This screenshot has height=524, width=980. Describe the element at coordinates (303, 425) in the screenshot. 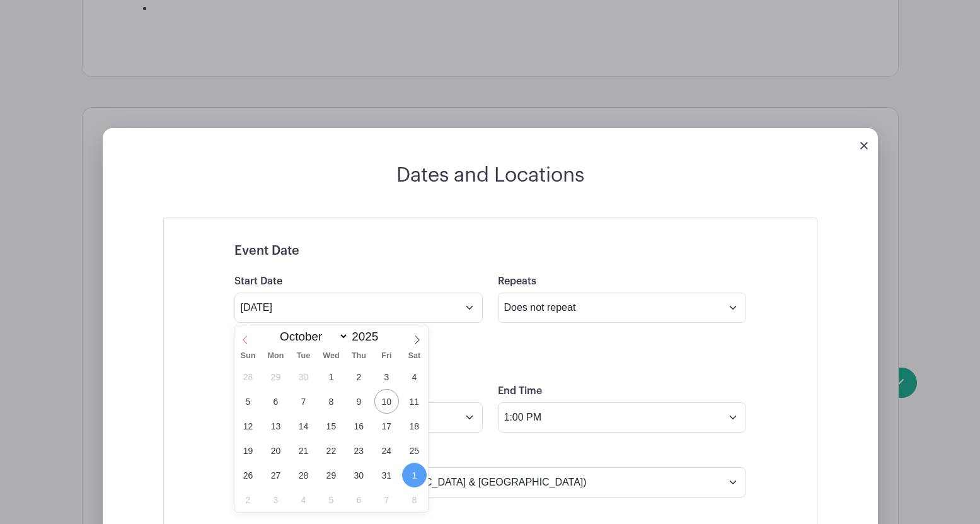

I see `span: October 14, 2025` at that location.